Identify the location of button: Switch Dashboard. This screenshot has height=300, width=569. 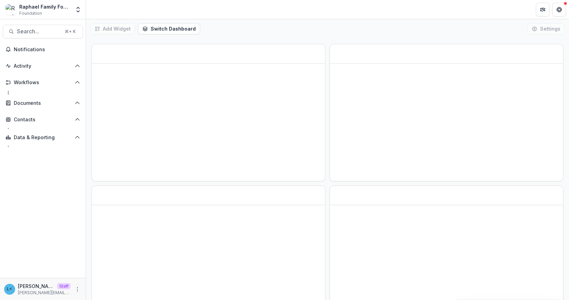
(169, 29).